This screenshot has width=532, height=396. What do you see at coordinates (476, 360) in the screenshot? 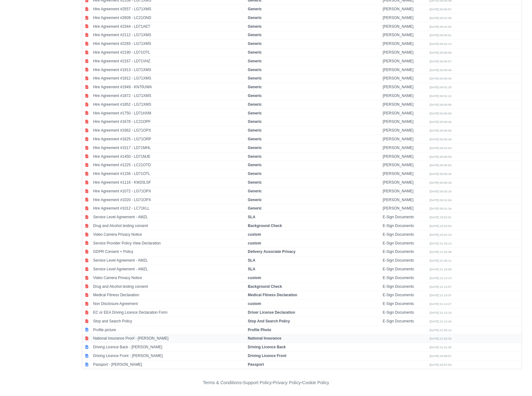
I see `div: Chat Widget` at bounding box center [476, 360].